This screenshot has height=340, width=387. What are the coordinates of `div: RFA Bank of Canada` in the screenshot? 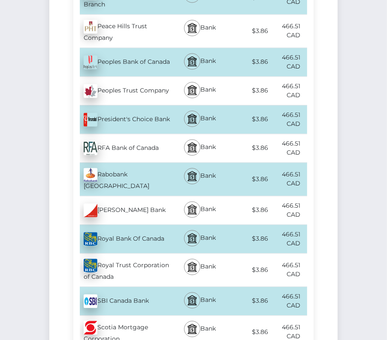 It's located at (122, 148).